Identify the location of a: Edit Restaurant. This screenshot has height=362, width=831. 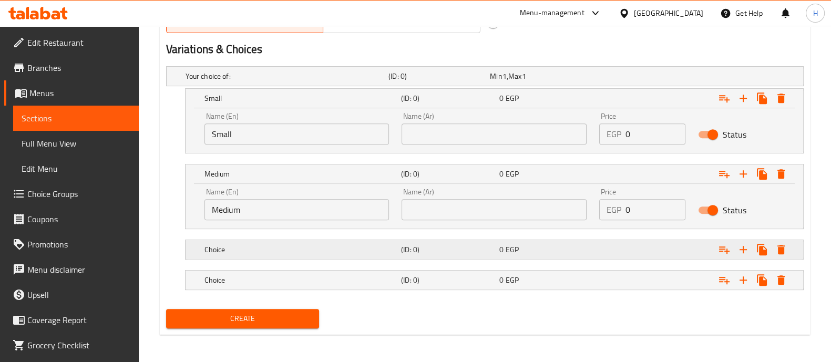
(72, 43).